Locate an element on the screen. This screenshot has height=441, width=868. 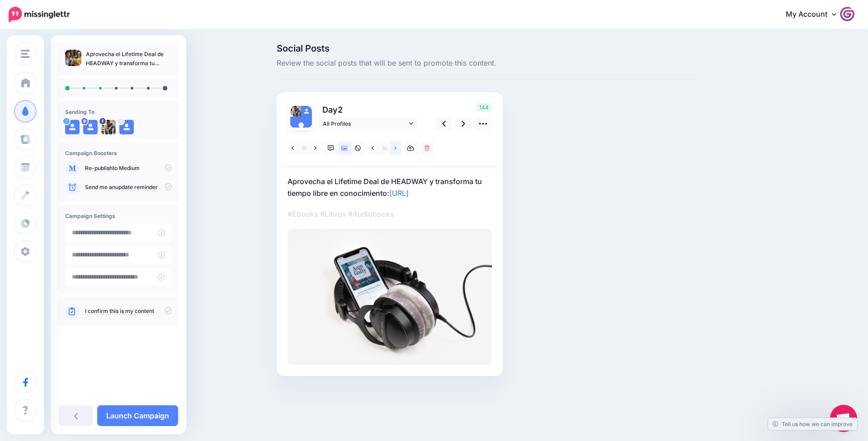
h4: Sending To is located at coordinates (119, 111).